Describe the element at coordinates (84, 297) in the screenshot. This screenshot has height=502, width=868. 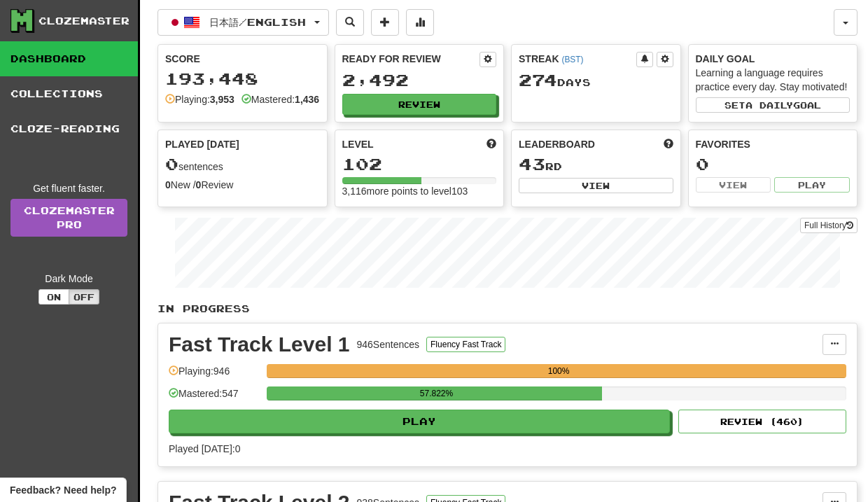
I see `button: Off` at that location.